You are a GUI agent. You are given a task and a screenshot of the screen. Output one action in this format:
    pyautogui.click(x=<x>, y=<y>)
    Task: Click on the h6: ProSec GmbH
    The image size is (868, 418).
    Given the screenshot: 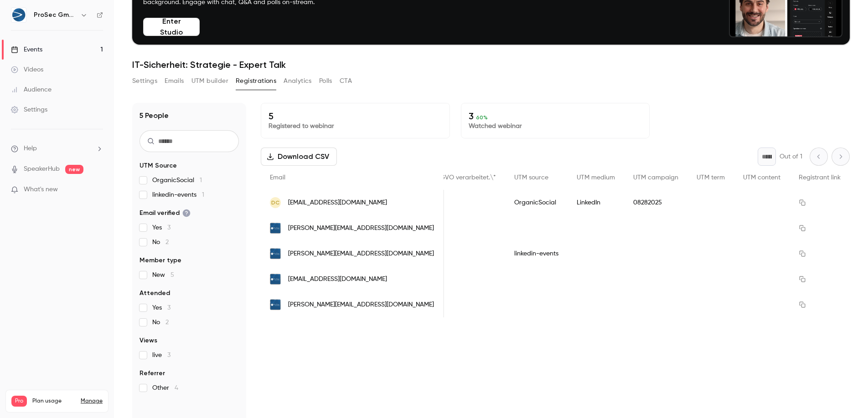 What is the action you would take?
    pyautogui.click(x=55, y=15)
    